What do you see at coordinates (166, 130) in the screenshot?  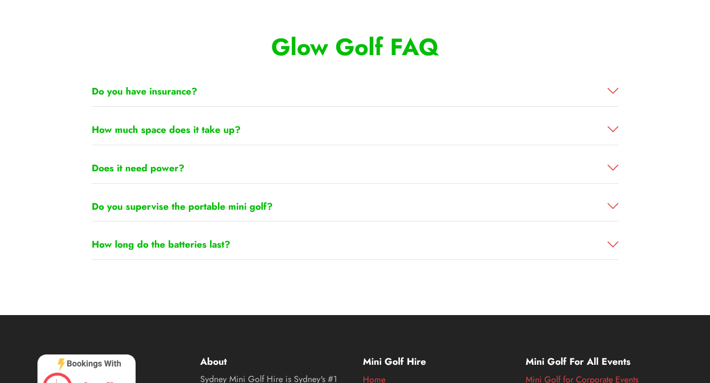 I see `strong: How much space does it take up?` at bounding box center [166, 130].